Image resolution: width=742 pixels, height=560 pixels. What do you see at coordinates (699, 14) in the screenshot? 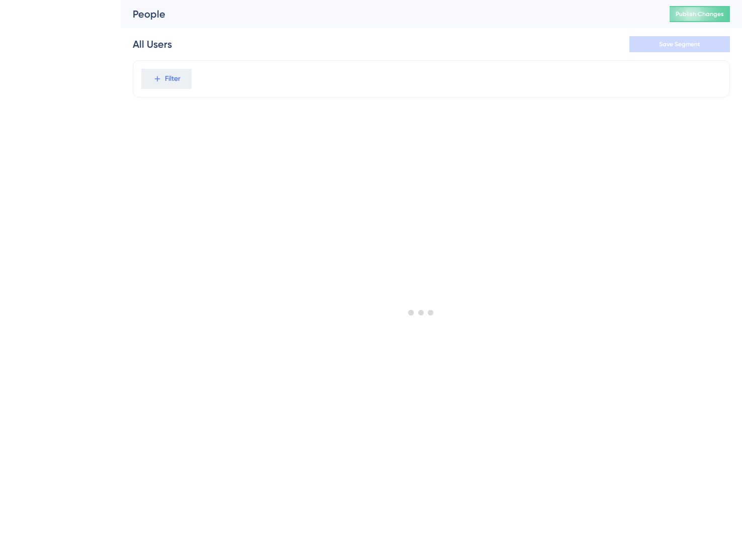
I see `button: Publish Changes` at bounding box center [699, 14].